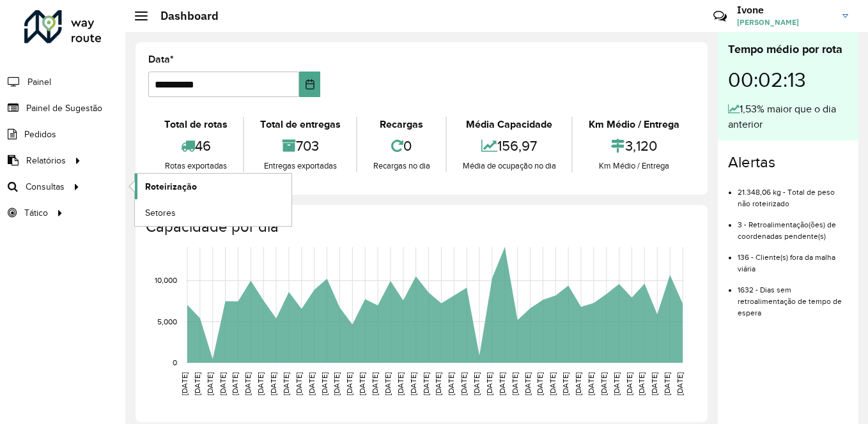 The width and height of the screenshot is (868, 424). Describe the element at coordinates (420, 227) in the screenshot. I see `h4: Capacidade por dia` at that location.